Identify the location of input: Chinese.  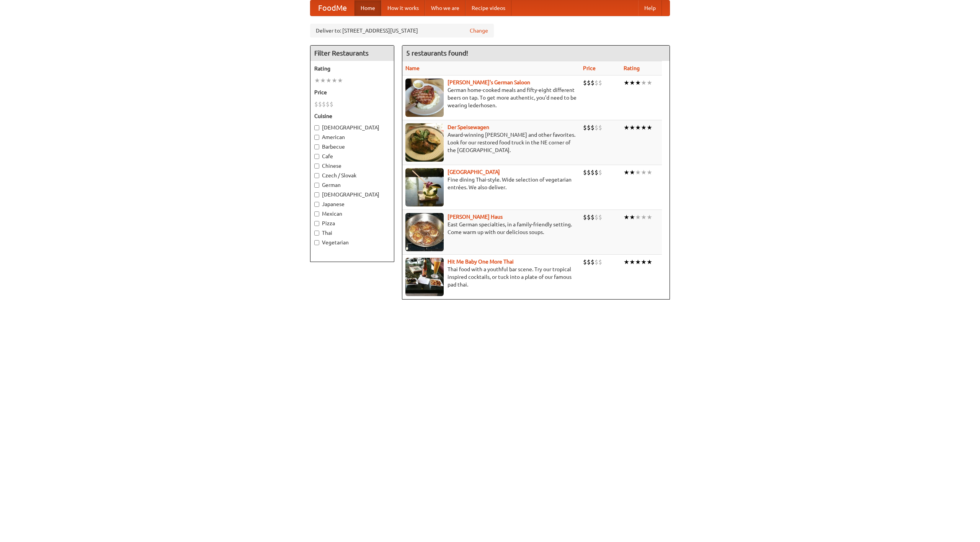
(316, 166).